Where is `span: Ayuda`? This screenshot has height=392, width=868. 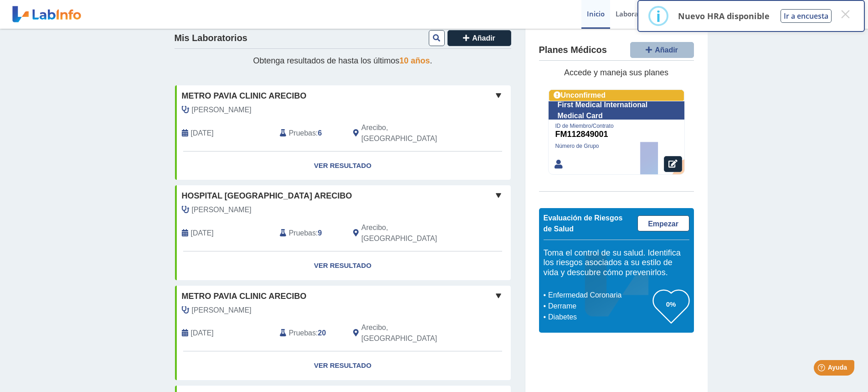 span: Ayuda is located at coordinates (51, 11).